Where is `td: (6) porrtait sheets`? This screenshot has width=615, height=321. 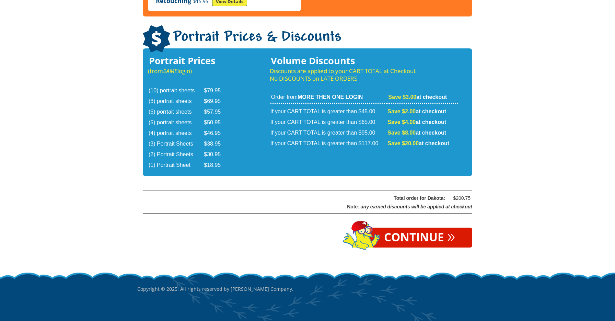
td: (6) porrtait sheets is located at coordinates (176, 112).